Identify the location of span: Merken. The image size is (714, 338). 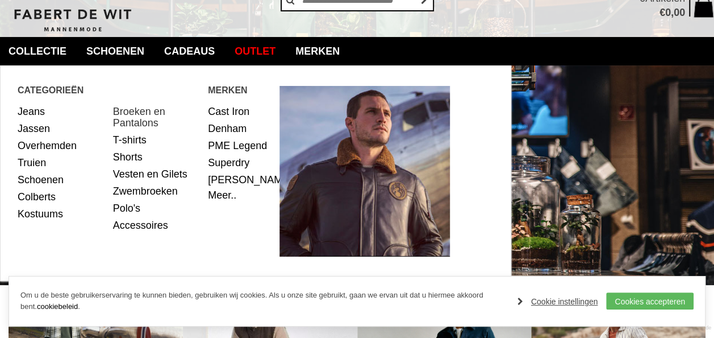
(244, 90).